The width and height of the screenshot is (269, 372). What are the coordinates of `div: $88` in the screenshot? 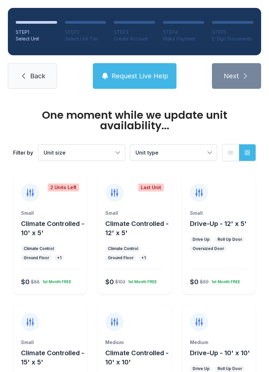 It's located at (35, 282).